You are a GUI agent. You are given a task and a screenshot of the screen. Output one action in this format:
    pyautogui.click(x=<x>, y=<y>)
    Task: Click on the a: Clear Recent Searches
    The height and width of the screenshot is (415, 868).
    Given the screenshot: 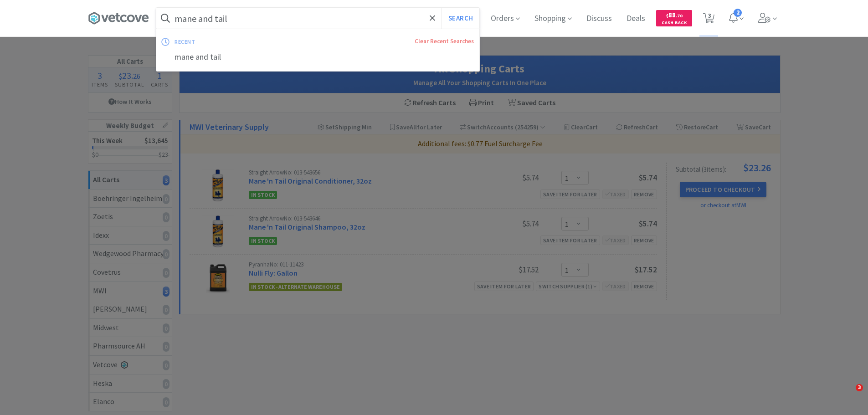 What is the action you would take?
    pyautogui.click(x=444, y=41)
    